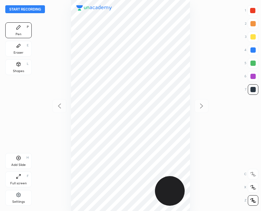 The image size is (261, 211). Describe the element at coordinates (251, 77) in the screenshot. I see `div: 6` at that location.